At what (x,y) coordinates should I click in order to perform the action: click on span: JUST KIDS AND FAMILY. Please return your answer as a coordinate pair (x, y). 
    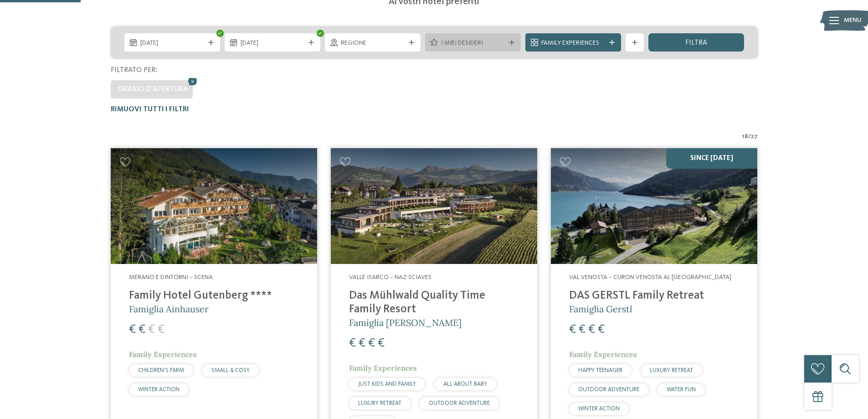
    Looking at the image, I should click on (387, 384).